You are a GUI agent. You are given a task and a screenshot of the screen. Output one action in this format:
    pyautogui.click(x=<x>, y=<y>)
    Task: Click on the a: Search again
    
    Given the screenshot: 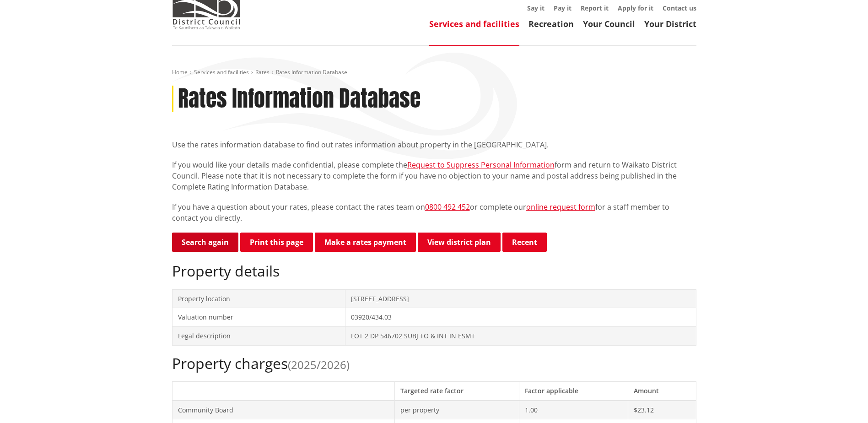 What is the action you would take?
    pyautogui.click(x=205, y=242)
    